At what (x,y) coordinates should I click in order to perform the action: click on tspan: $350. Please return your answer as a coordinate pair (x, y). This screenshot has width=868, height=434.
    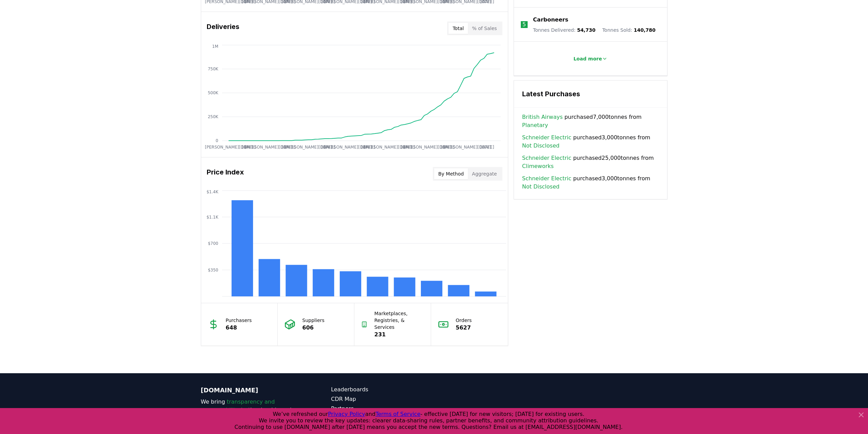
    Looking at the image, I should click on (213, 270).